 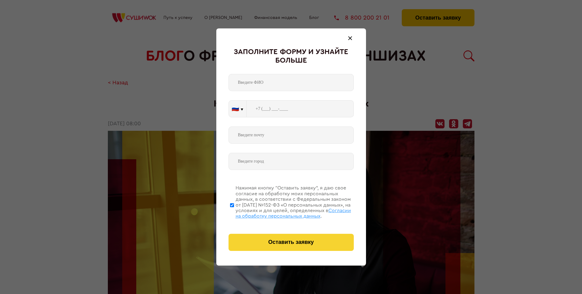 What do you see at coordinates (300, 109) in the screenshot?
I see `input: +7 (___) ___-____` at bounding box center [300, 109].